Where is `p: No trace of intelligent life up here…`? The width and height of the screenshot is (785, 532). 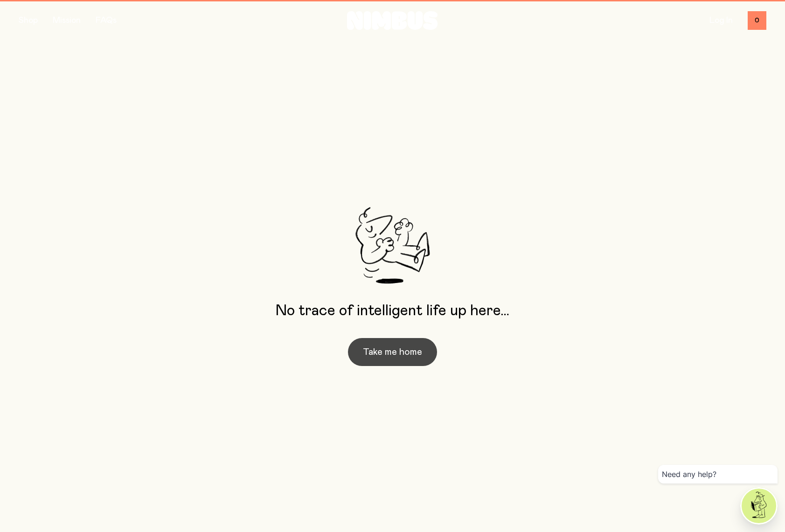
p: No trace of intelligent life up here… is located at coordinates (392, 311).